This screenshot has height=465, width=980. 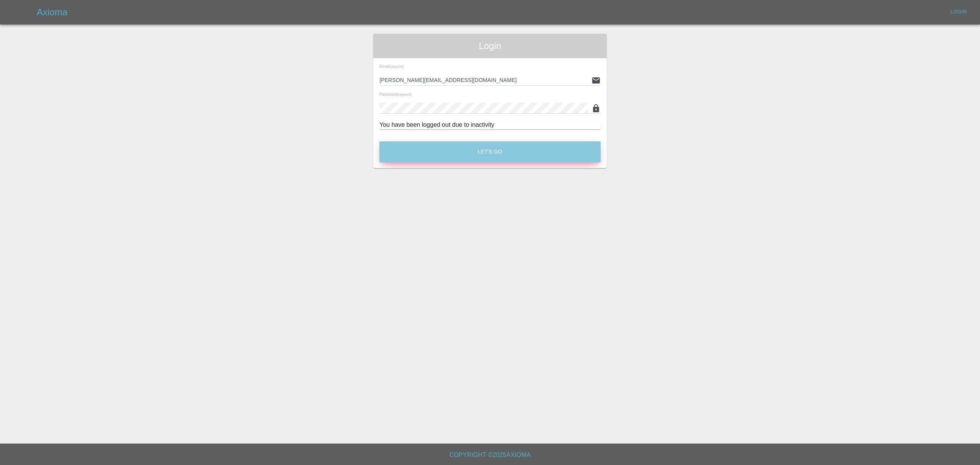 I want to click on span: Email, so click(x=392, y=66).